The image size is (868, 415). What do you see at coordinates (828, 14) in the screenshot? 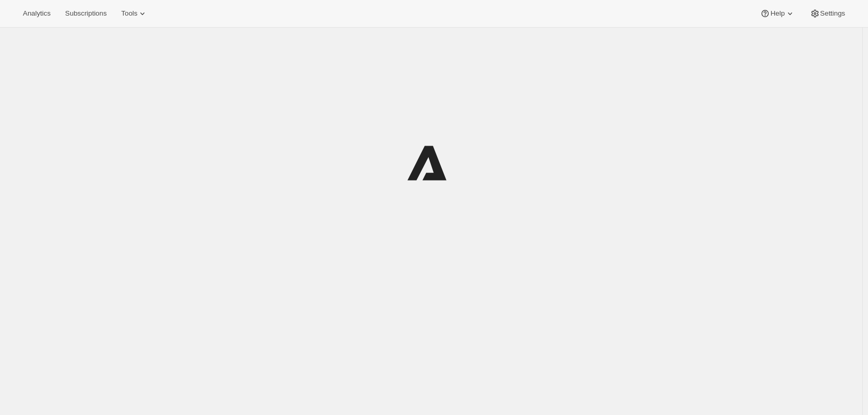
I see `button: Settings` at bounding box center [828, 14].